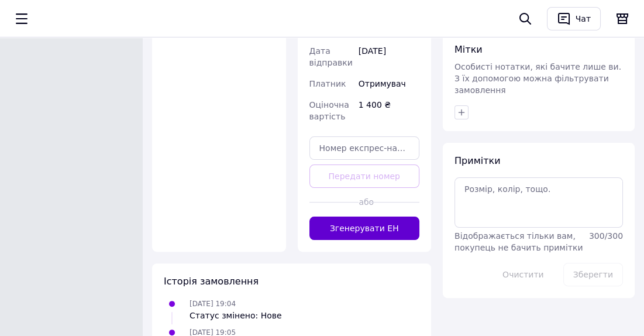 The width and height of the screenshot is (644, 336). Describe the element at coordinates (329, 111) in the screenshot. I see `span: Оціночна вартість` at that location.